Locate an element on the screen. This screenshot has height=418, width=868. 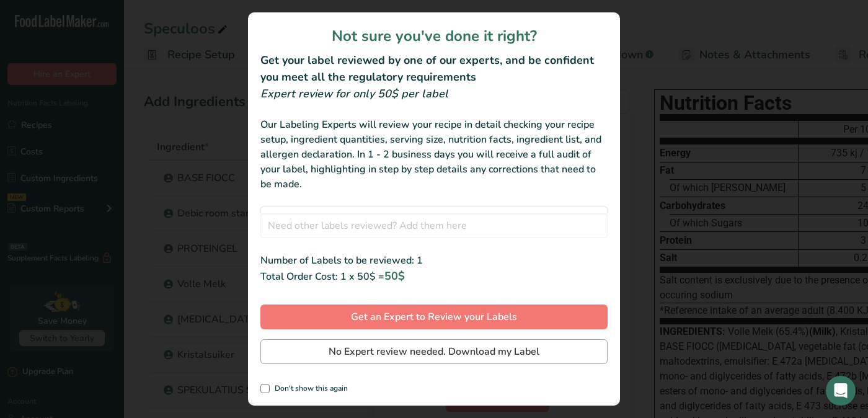
span: Get an Expert to Review your Labels is located at coordinates (434, 316).